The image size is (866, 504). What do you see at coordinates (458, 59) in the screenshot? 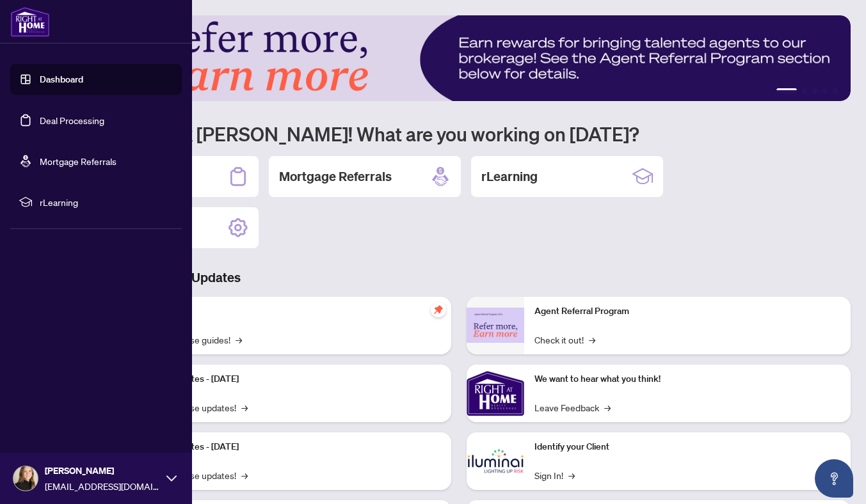
I see `img: Slide 0` at bounding box center [458, 59].